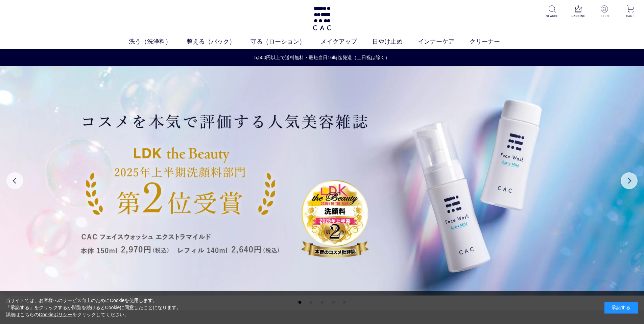  What do you see at coordinates (604, 12) in the screenshot?
I see `a: LOGIN` at bounding box center [604, 12].